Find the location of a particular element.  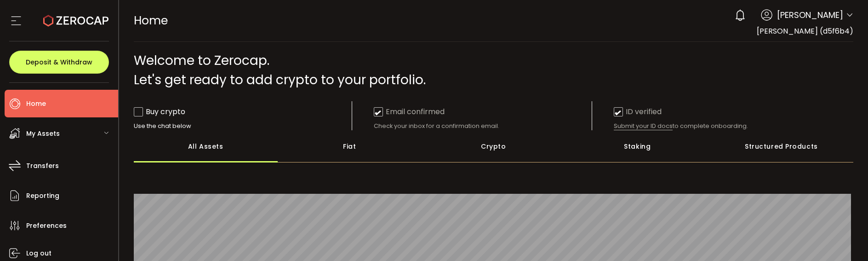

span: Transfers is located at coordinates (42, 166).